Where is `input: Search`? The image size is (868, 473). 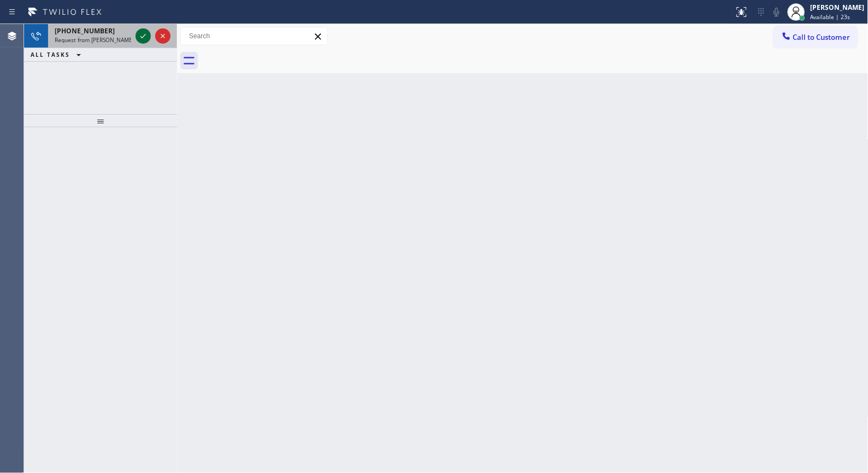
input: Search is located at coordinates (254, 36).